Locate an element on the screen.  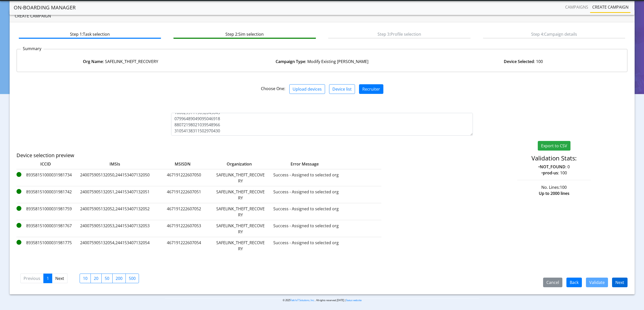
a: Campaigns is located at coordinates (576, 7).